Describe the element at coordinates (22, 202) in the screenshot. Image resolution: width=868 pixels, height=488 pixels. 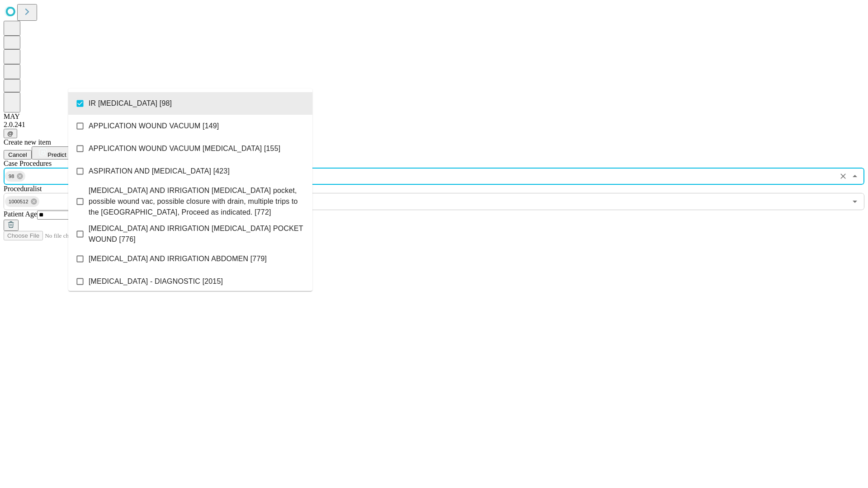
I see `div: 1000512` at that location.